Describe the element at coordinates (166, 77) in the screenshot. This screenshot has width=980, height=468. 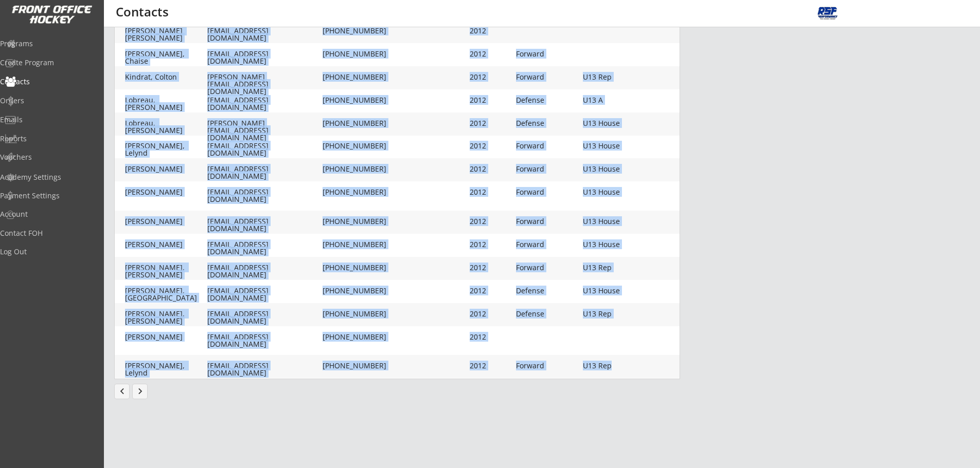
I see `div: Kindrat, Colton` at that location.